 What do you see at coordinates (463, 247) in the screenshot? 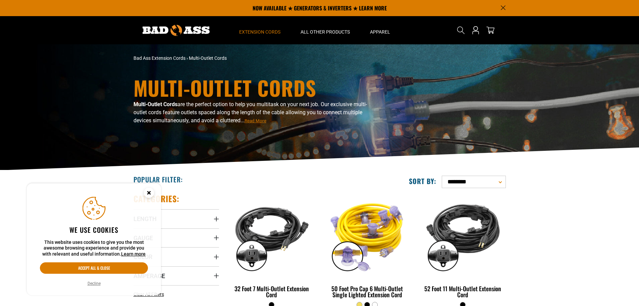
I see `a: black 52 Foot 11 Multi-Outlet Extension Cord` at bounding box center [463, 247].